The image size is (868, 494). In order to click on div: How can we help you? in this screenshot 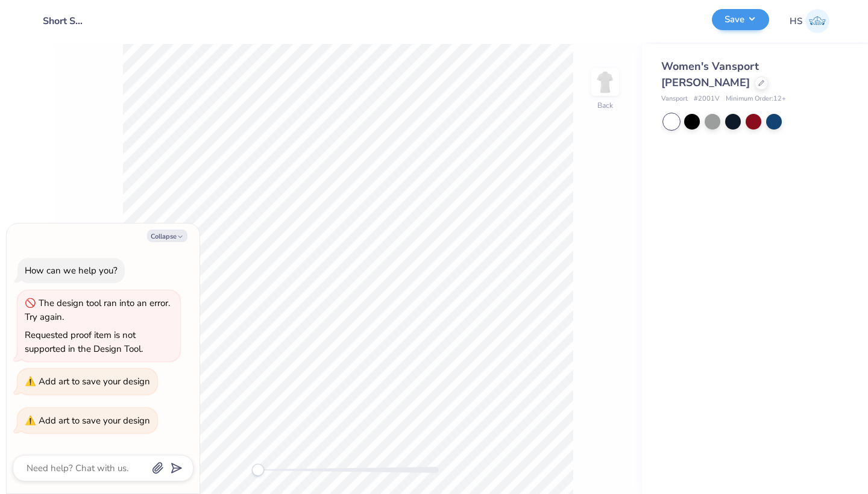, I will do `click(71, 270)`.